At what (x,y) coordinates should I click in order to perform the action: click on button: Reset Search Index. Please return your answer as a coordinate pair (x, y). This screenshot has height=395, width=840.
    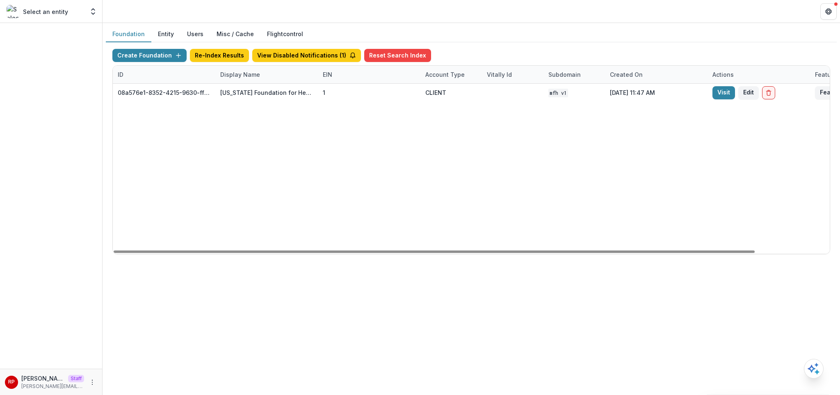
    Looking at the image, I should click on (397, 55).